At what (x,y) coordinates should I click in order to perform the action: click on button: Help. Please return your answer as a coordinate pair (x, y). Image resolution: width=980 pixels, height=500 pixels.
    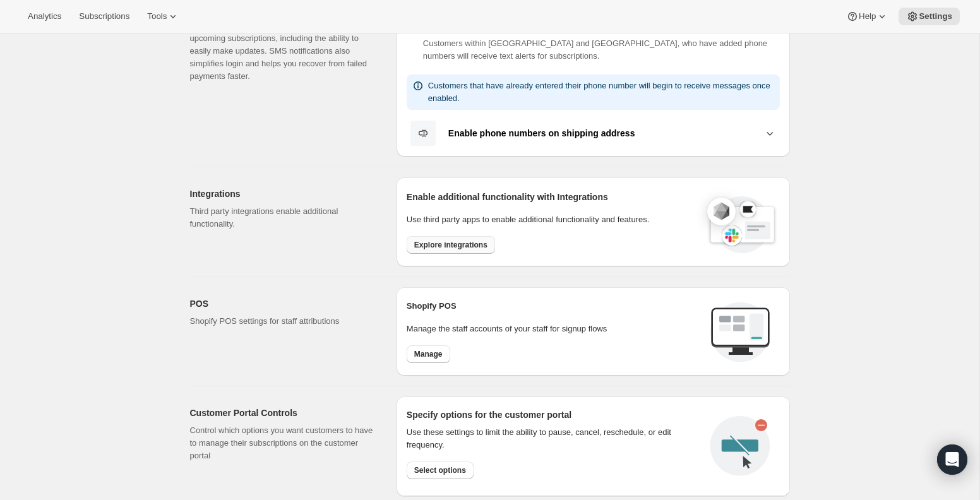
    Looking at the image, I should click on (867, 16).